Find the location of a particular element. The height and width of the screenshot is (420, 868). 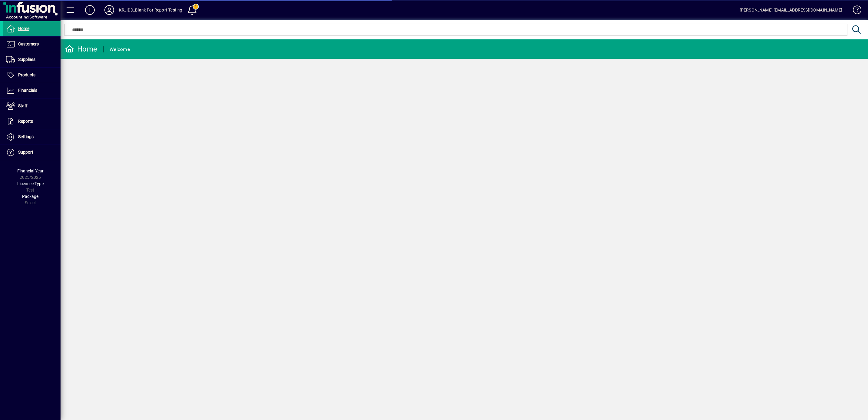

span: Settings is located at coordinates (26, 137).